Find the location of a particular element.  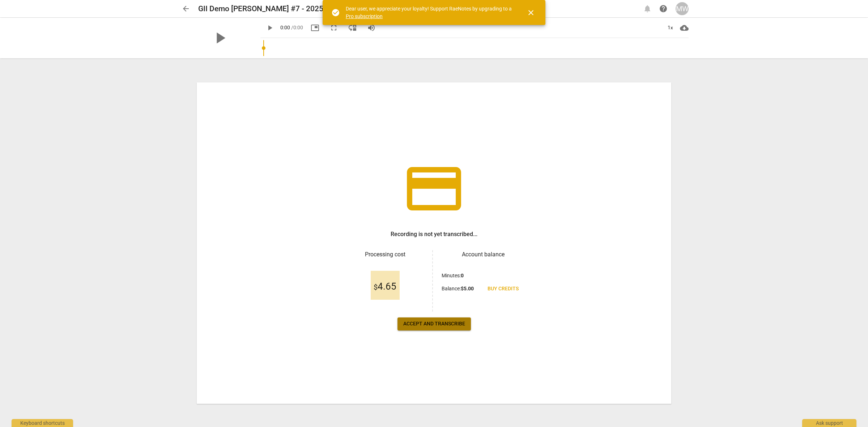

div: MW is located at coordinates (682, 9).